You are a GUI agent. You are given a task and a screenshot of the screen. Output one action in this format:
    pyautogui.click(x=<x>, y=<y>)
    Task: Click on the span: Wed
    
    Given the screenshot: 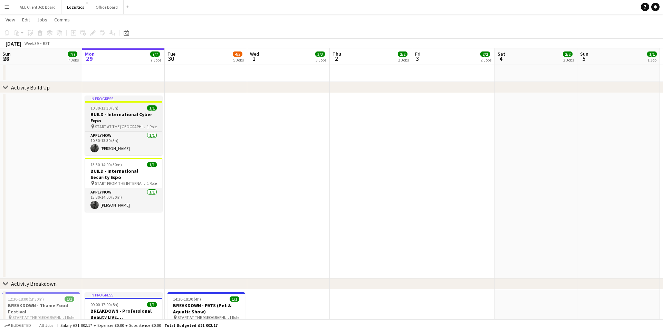 What is the action you would take?
    pyautogui.click(x=254, y=54)
    